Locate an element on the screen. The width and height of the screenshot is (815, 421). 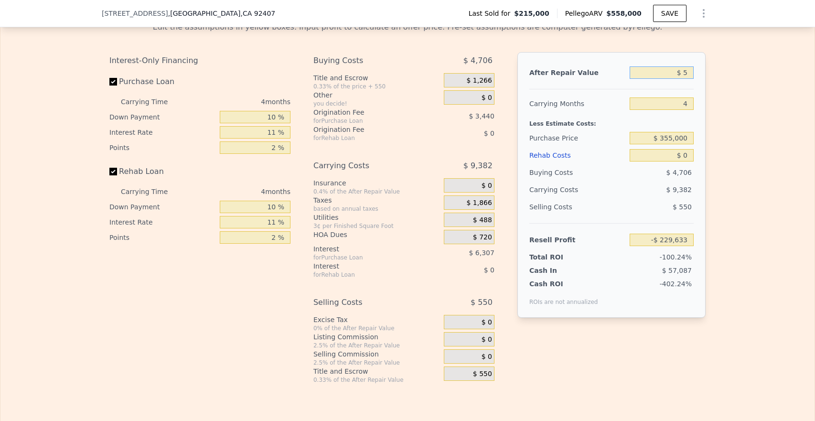
div: Utilities is located at coordinates (377, 217).